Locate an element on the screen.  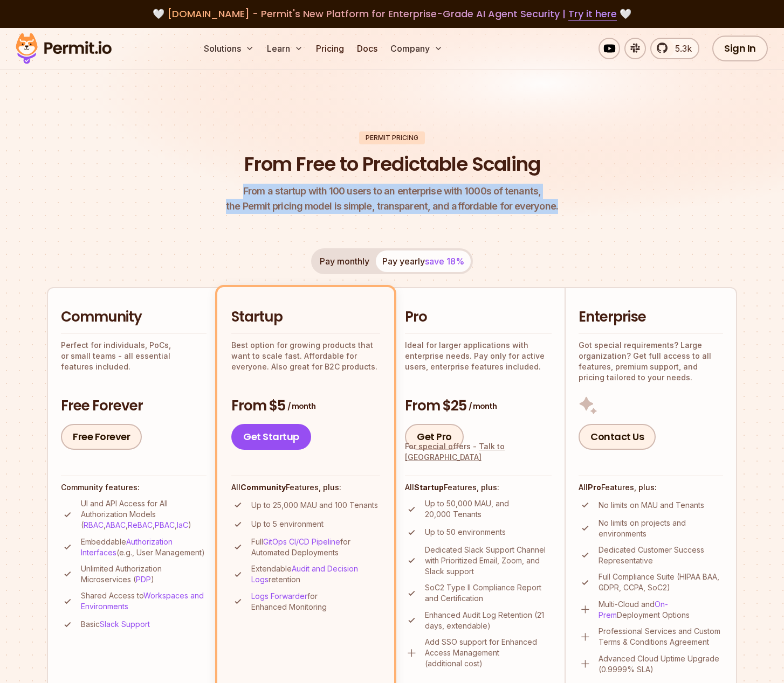
p: Enhanced Audit Log Retention (21 days, extendable) is located at coordinates (488, 620).